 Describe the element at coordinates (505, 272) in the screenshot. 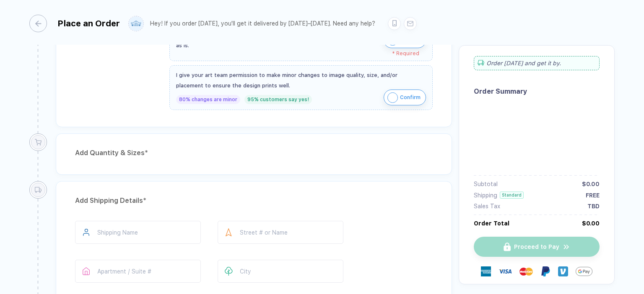

I see `img: visa` at that location.